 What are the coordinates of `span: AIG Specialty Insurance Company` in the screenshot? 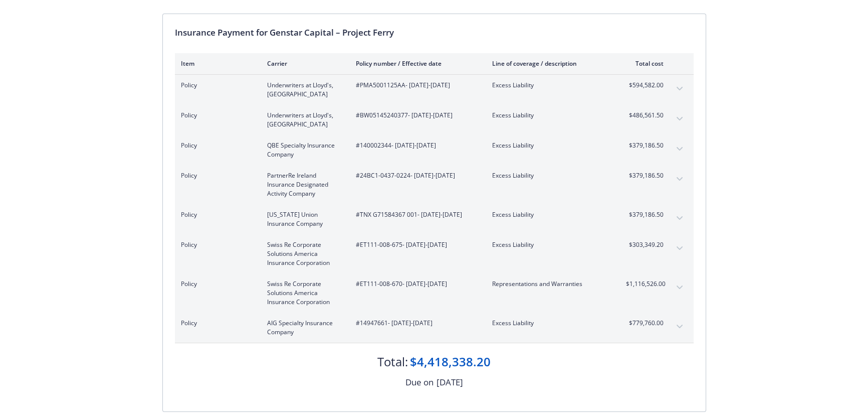 It's located at (303, 328).